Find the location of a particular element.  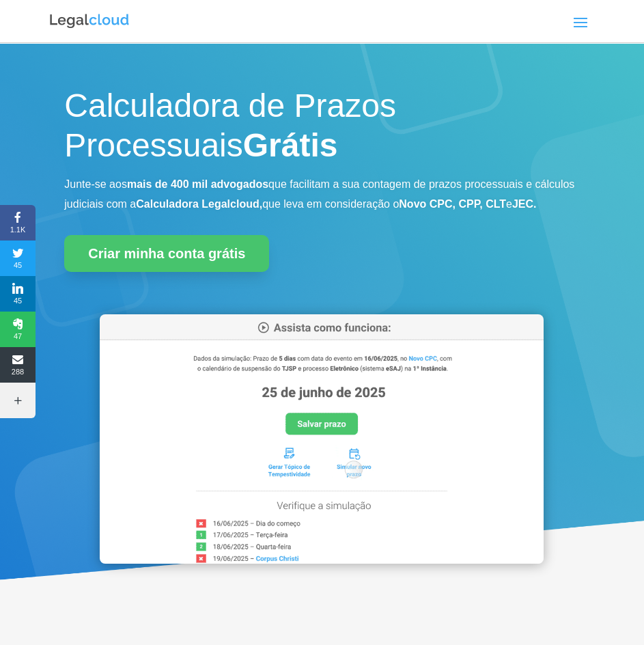

p: Junte-se aos que facilitam a sua contagem de prazos processuais e cálculos judiciais com a que le... is located at coordinates (322, 194).